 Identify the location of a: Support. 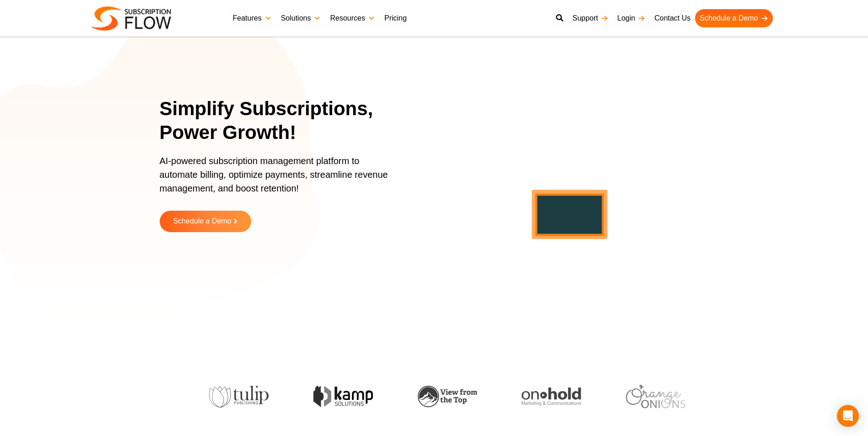
(590, 19).